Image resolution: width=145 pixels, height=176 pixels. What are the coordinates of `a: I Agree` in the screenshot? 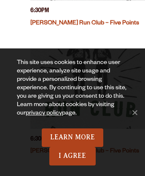 It's located at (73, 157).